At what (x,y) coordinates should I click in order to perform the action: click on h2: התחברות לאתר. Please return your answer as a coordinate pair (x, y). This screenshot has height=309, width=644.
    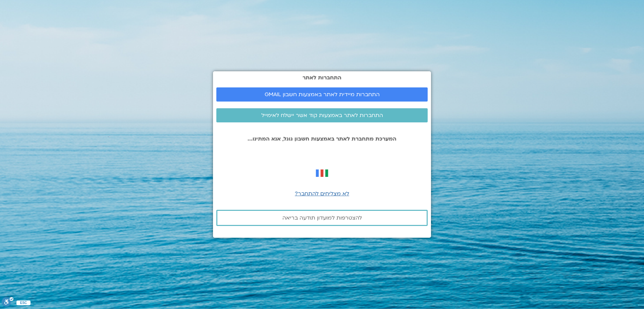
    Looking at the image, I should click on (322, 77).